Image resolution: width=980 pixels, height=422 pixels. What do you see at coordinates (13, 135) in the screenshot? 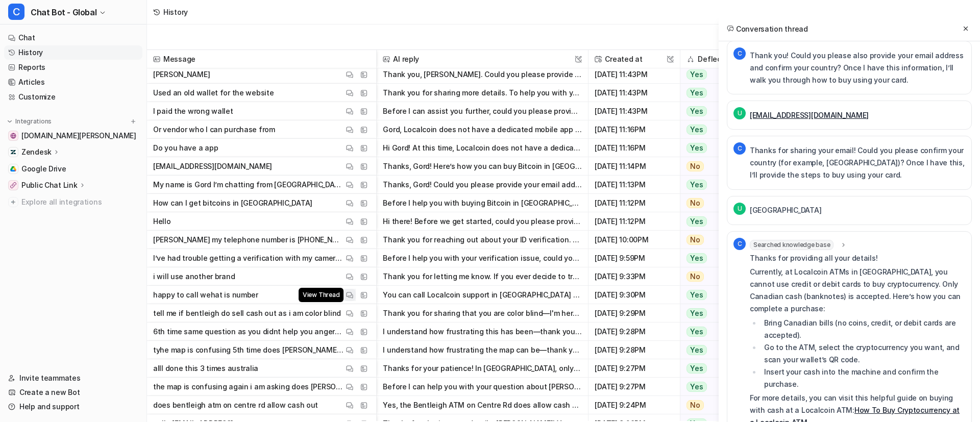
I see `img: price-agg-sandy.vercel.app` at bounding box center [13, 135].